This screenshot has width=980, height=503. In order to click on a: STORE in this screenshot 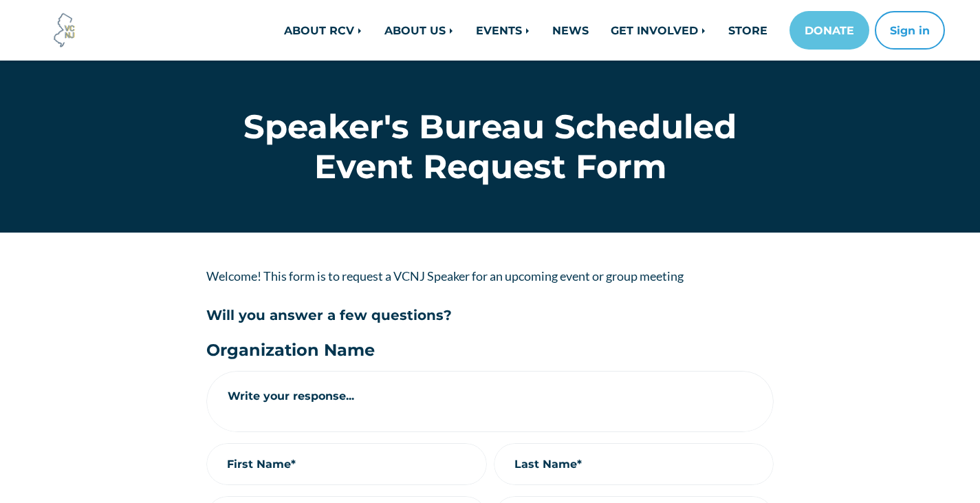, I will do `click(747, 30)`.